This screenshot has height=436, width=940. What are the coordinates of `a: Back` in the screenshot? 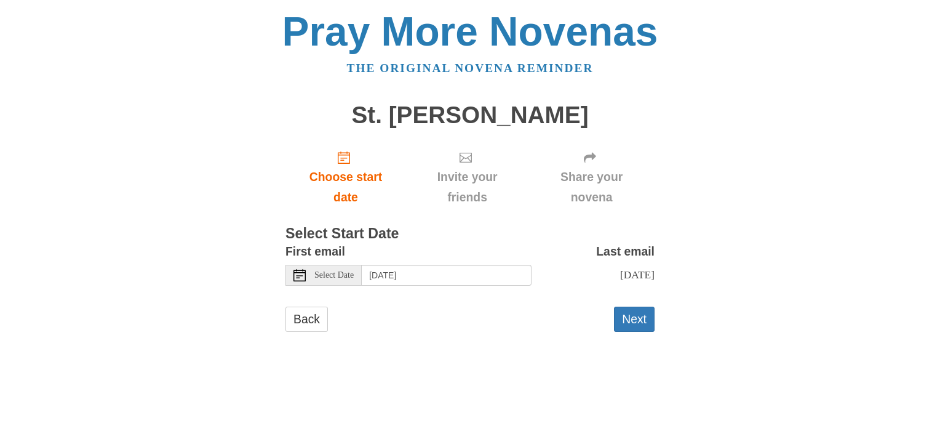 It's located at (306, 319).